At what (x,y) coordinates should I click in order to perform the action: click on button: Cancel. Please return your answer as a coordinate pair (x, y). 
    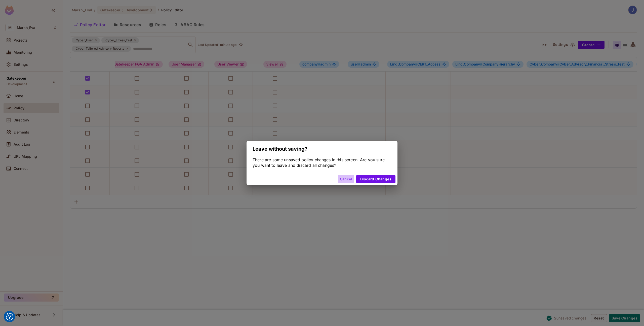
    Looking at the image, I should click on (346, 179).